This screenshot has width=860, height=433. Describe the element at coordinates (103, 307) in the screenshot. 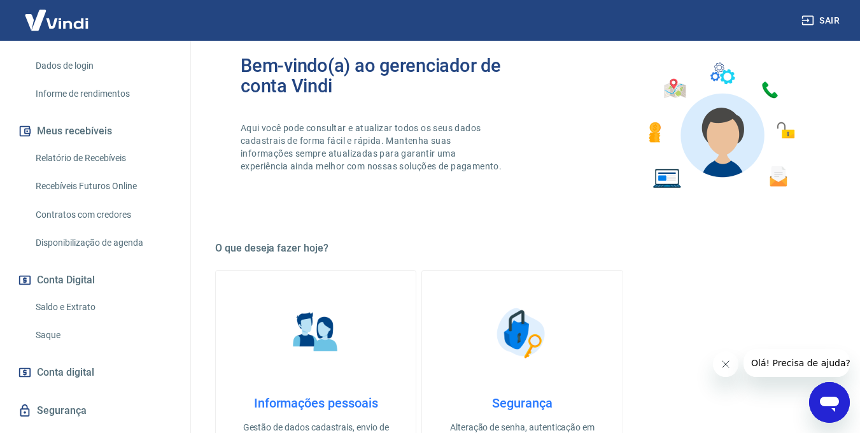

I see `a: Saldo e Extrato` at that location.